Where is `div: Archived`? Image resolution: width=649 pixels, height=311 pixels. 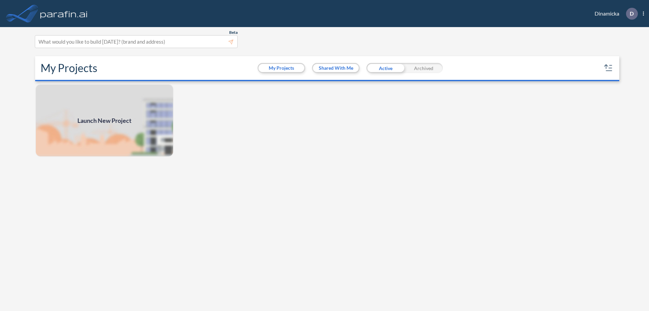
div: Archived is located at coordinates (423, 68).